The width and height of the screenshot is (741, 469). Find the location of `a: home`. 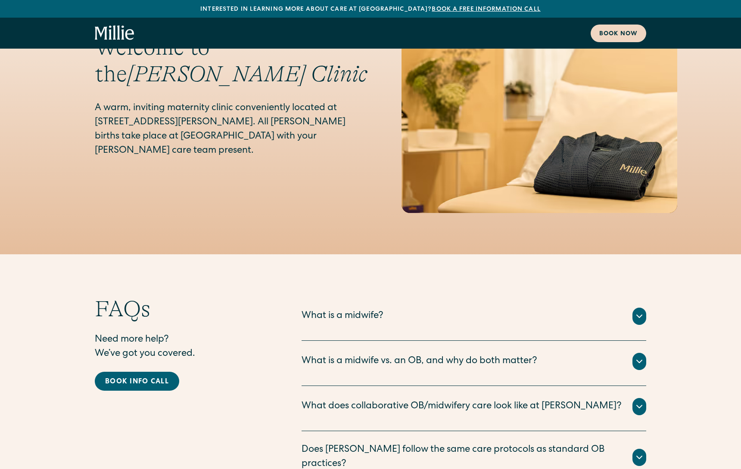

a: home is located at coordinates (115, 33).